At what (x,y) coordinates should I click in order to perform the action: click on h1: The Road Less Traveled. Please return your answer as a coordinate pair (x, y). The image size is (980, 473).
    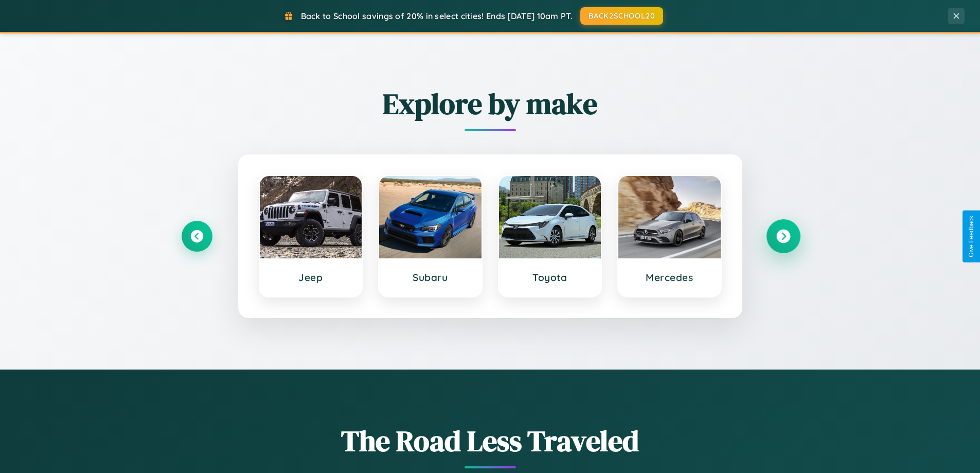
    Looking at the image, I should click on (490, 441).